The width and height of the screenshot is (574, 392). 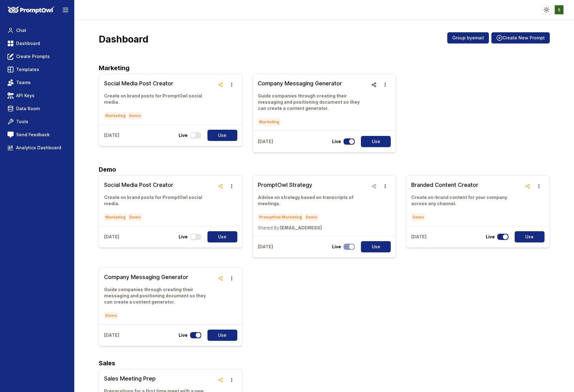 What do you see at coordinates (324, 364) in the screenshot?
I see `h2: Sales` at bounding box center [324, 364].